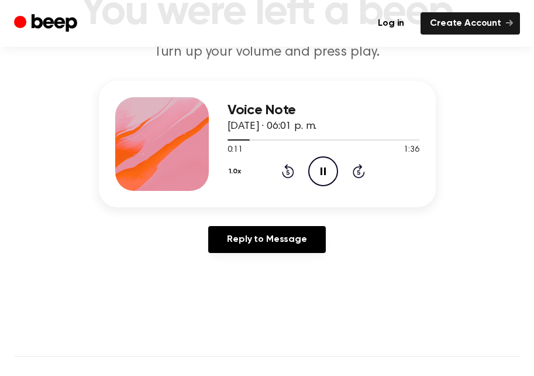 The width and height of the screenshot is (534, 376). What do you see at coordinates (236, 171) in the screenshot?
I see `button: 1.0x` at bounding box center [236, 171].